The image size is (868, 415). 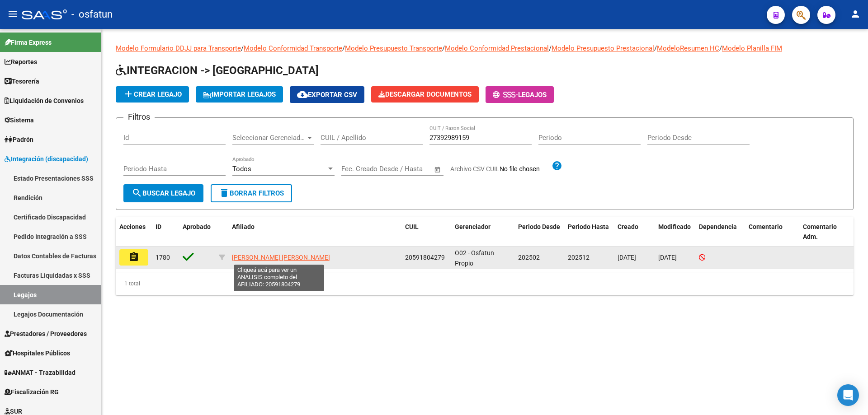 What do you see at coordinates (752, 48) in the screenshot?
I see `a: Modelo Planilla FIM` at bounding box center [752, 48].